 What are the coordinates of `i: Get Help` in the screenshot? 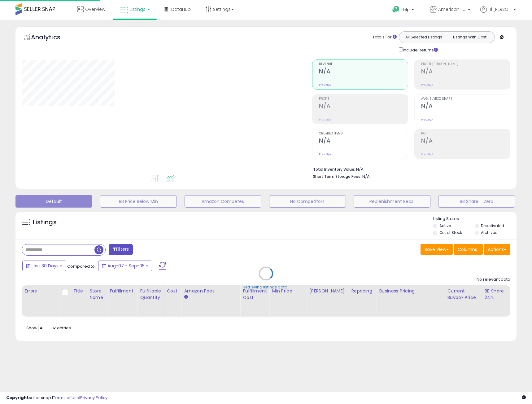 It's located at (395, 9).